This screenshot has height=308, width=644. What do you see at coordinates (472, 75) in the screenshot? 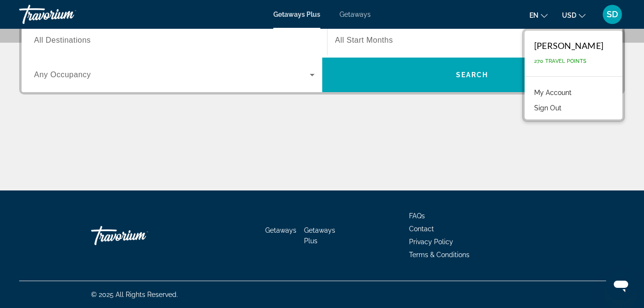
I see `span: Search` at bounding box center [472, 75].